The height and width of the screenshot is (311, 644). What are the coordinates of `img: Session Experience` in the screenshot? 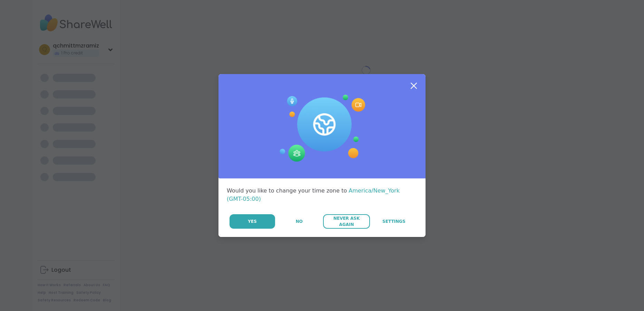 It's located at (322, 128).